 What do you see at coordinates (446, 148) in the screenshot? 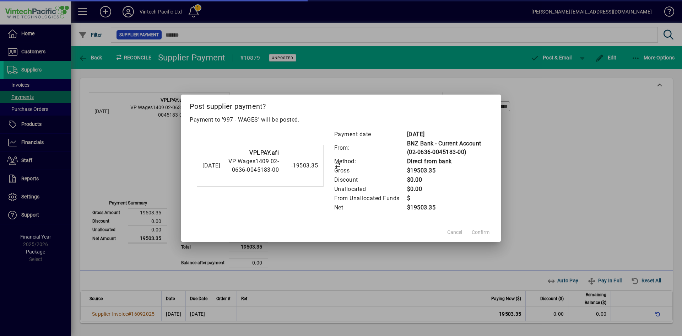
I see `td: BNZ Bank - Current Account (02-0636-0045183-00)` at bounding box center [446, 148].